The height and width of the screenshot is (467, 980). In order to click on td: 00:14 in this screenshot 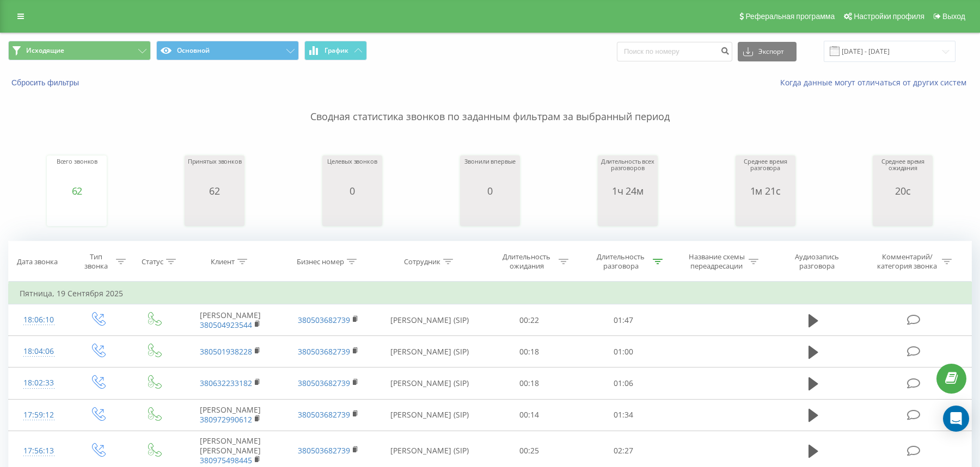, I will do `click(529, 415)`.